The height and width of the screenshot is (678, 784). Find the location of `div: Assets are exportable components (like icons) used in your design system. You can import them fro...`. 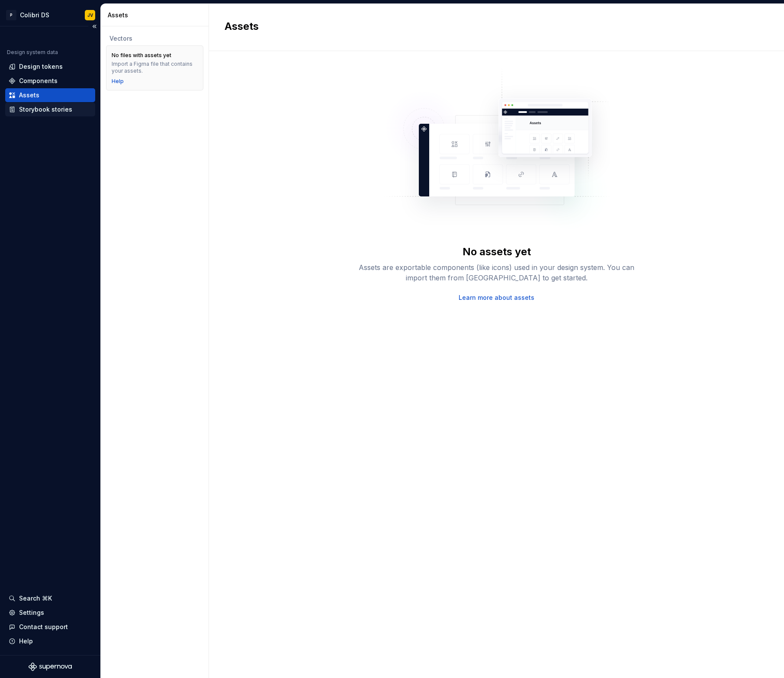

div: Assets are exportable components (like icons) used in your design system. You can import them fro... is located at coordinates (497, 272).